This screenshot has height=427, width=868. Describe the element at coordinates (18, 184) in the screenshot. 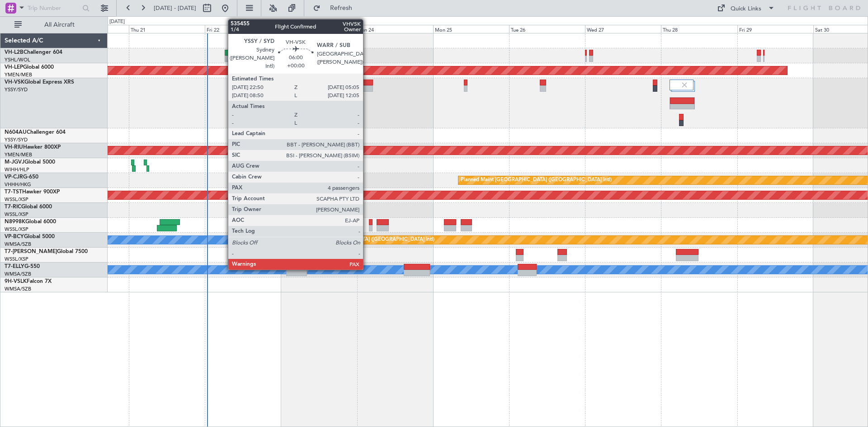

I see `a: VHHH/HKG` at that location.